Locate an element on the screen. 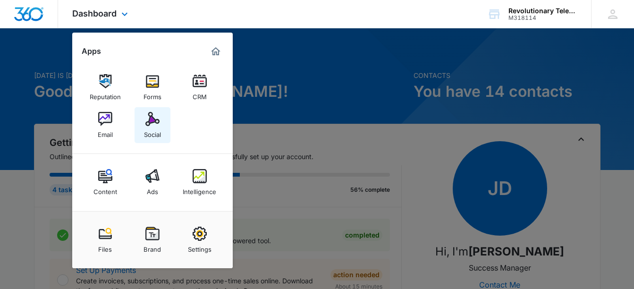 This screenshot has height=289, width=634. div: Files is located at coordinates (105, 247).